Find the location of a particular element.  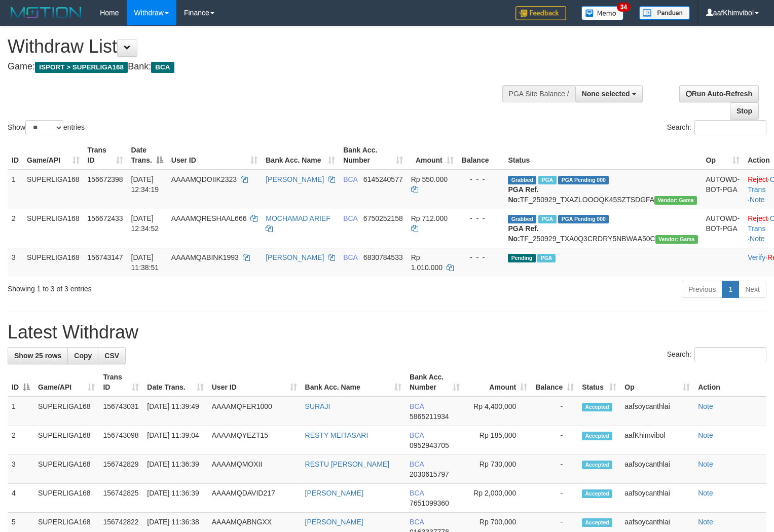

img: Feedback.jpg is located at coordinates (541, 13).